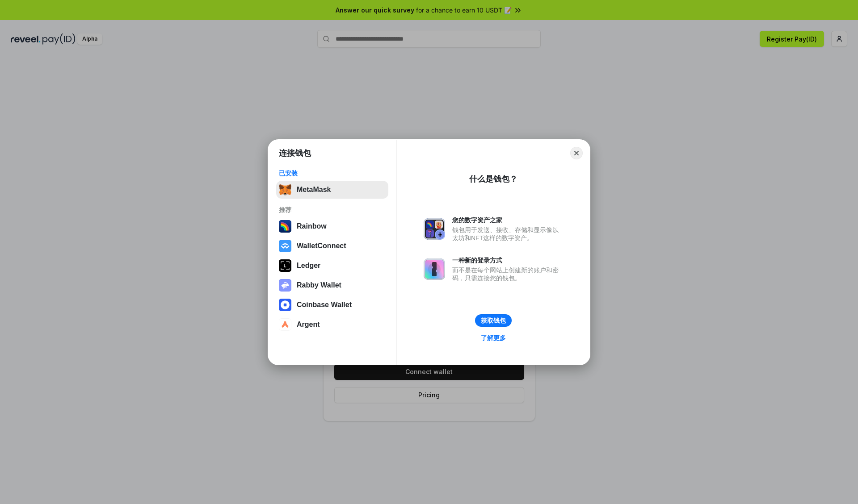 The height and width of the screenshot is (504, 858). I want to click on div: MetaMask, so click(313, 190).